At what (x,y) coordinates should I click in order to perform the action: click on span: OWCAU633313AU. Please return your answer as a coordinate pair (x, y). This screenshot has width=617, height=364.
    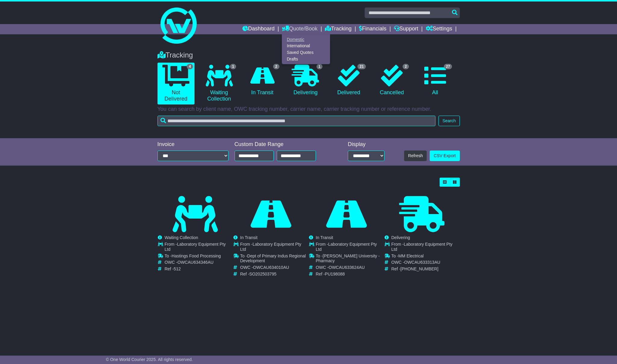
    Looking at the image, I should click on (422, 262).